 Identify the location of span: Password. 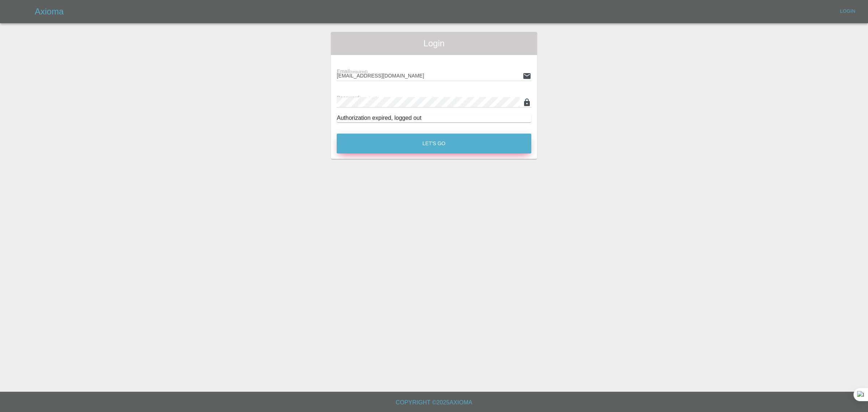
(357, 98).